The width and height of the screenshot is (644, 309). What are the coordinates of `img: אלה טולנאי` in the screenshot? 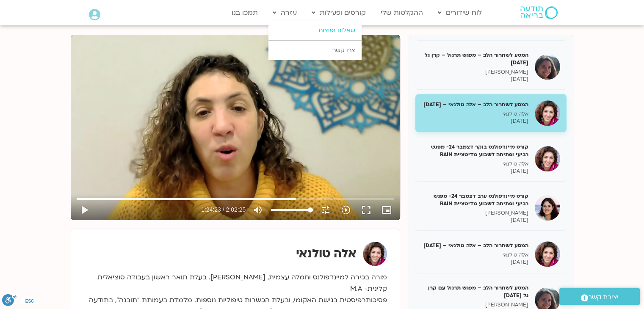 It's located at (375, 253).